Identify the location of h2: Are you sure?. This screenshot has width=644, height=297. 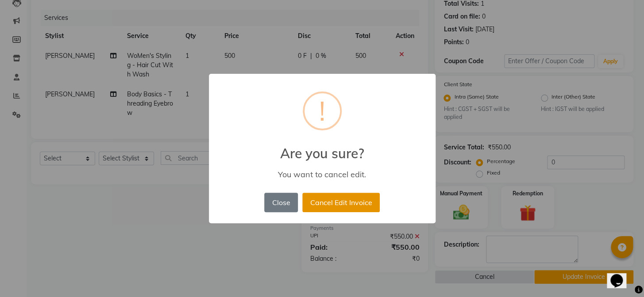
(322, 148).